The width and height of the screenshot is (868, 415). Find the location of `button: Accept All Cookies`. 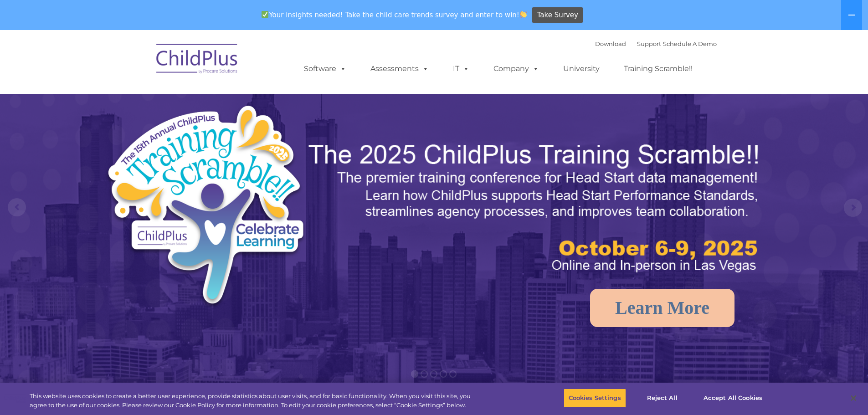

button: Accept All Cookies is located at coordinates (733, 399).